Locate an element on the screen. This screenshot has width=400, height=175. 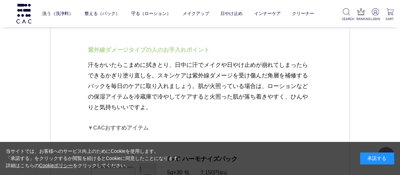
a: CART is located at coordinates (390, 15).